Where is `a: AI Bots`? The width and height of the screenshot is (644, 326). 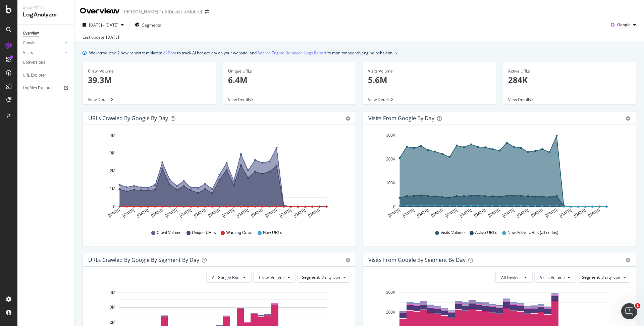
a: AI Bots is located at coordinates (170, 52).